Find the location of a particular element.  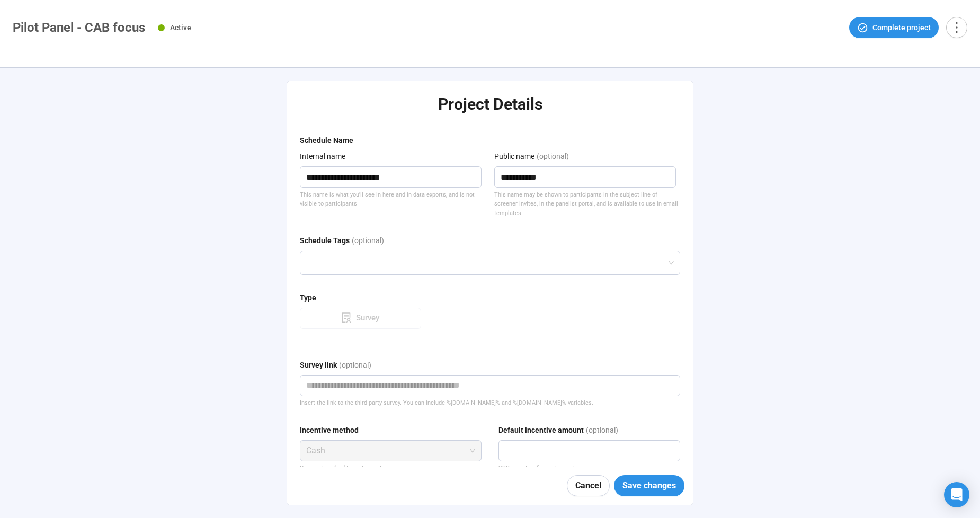

span: solution is located at coordinates (347, 318).